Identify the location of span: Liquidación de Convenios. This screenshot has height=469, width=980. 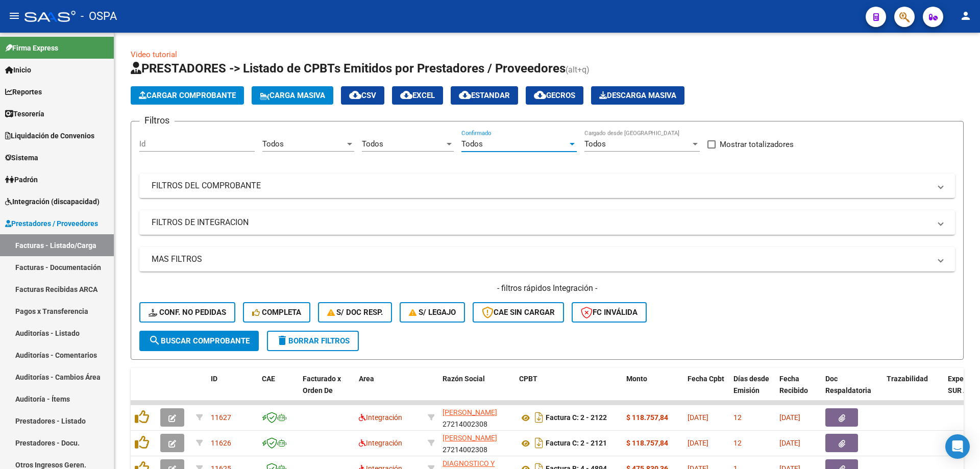
(49, 136).